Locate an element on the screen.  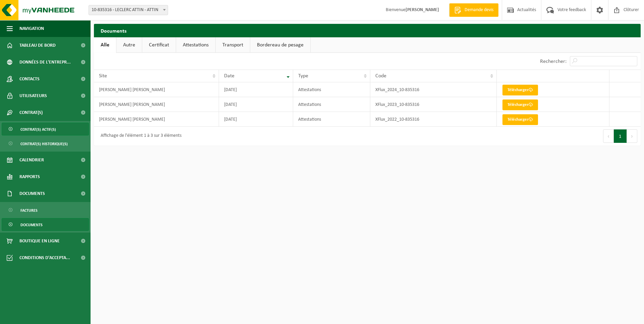
span: Rapports is located at coordinates (30, 177).